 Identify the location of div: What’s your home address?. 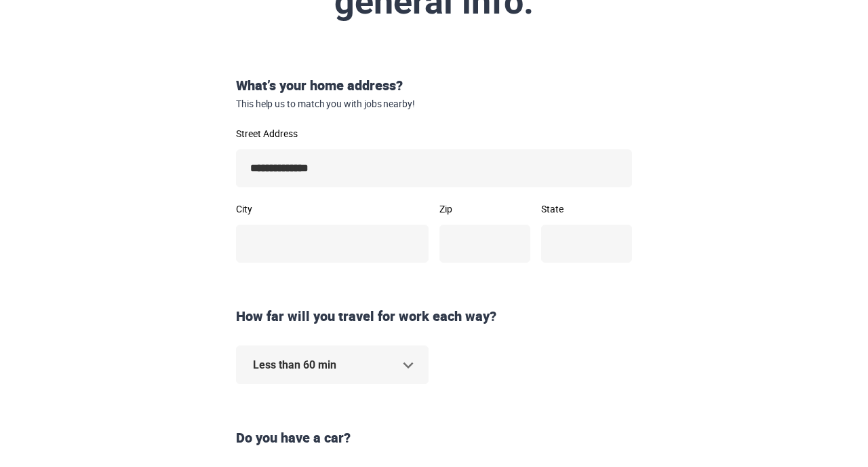
(434, 93).